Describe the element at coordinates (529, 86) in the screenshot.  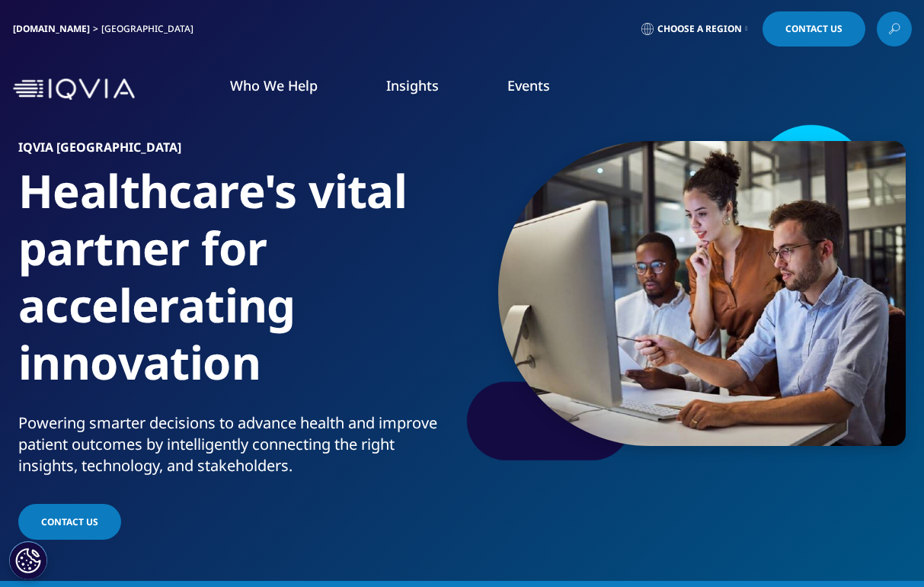
I see `a: Events` at that location.